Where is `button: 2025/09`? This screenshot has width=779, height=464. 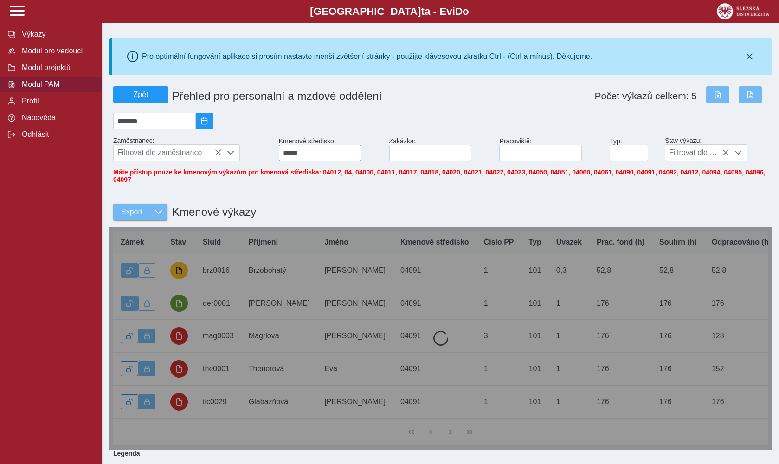 button: 2025/09 is located at coordinates (205, 121).